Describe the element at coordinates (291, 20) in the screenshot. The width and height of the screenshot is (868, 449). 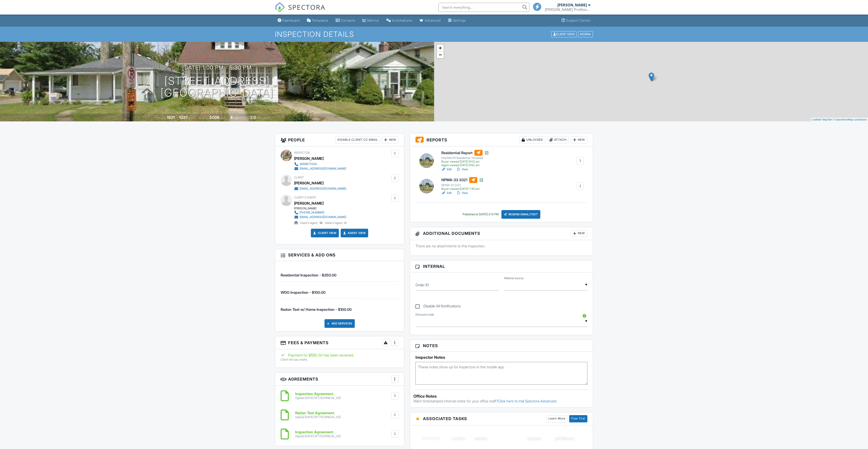
I see `div: Dashboard` at that location.